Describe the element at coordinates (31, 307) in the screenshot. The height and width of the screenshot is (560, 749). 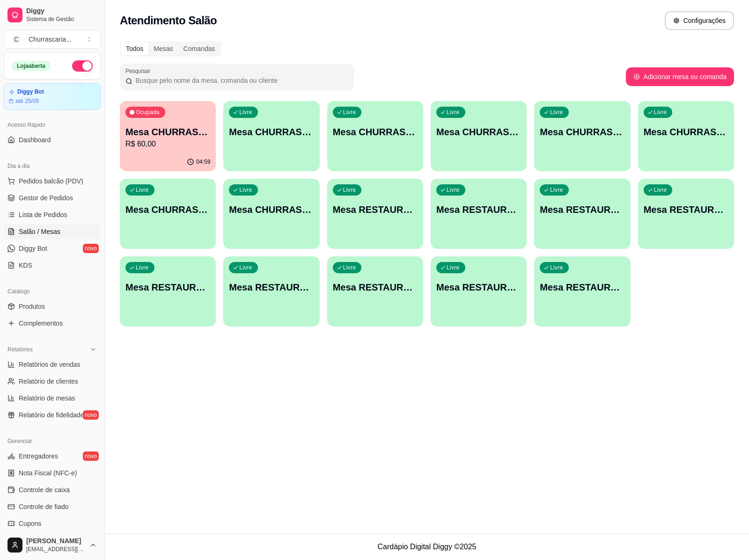
I see `span: Produtos` at that location.